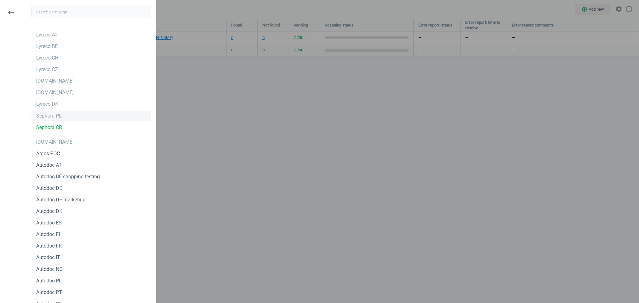 This screenshot has width=639, height=303. Describe the element at coordinates (49, 188) in the screenshot. I see `div: Autodoc DE` at that location.